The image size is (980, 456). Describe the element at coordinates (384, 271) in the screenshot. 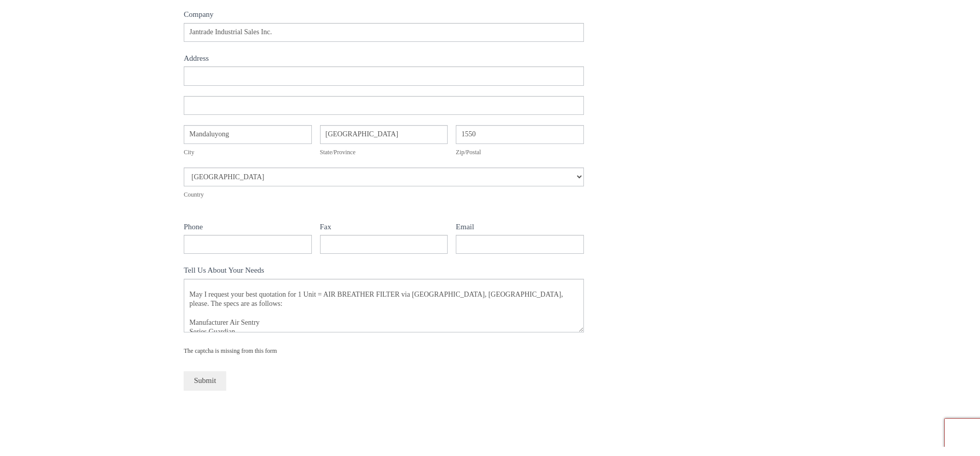

I see `label: Tell Us About Your Needs` at that location.